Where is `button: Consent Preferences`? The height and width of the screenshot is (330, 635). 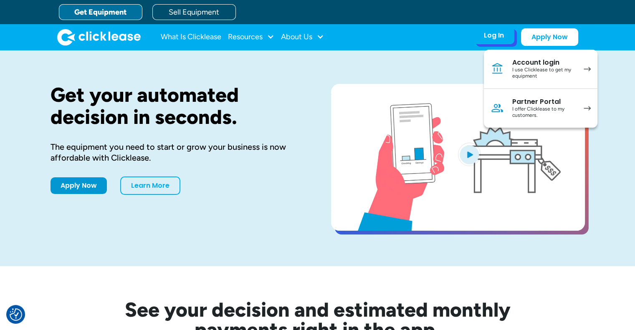 button: Consent Preferences is located at coordinates (16, 315).